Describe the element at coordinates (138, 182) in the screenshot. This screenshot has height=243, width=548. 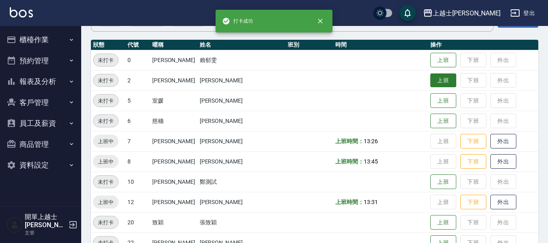
I see `td: 10` at that location.